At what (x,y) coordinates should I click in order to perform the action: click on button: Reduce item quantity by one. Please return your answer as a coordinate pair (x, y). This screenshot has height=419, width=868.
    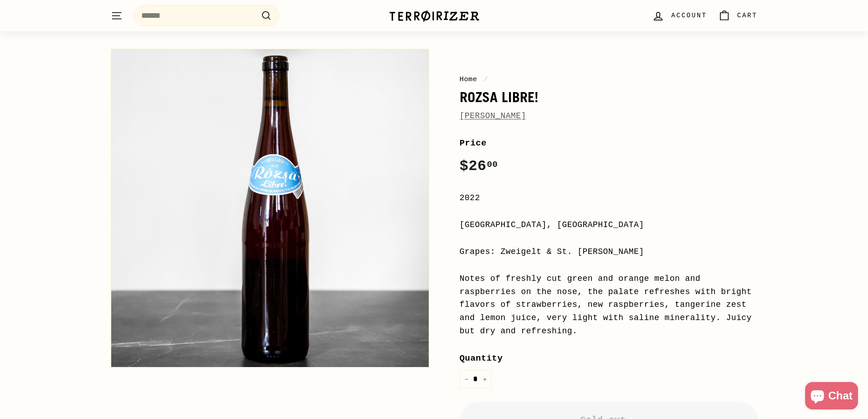
    Looking at the image, I should click on (467, 378).